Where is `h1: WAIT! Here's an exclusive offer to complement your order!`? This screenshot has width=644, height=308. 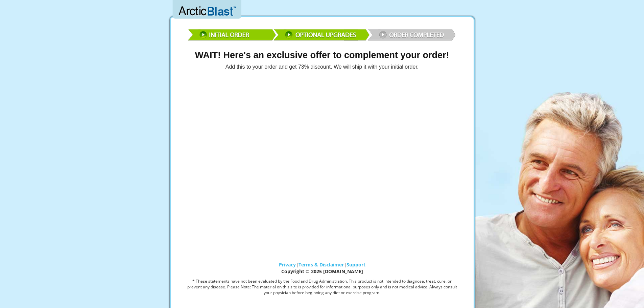
h1: WAIT! Here's an exclusive offer to complement your order! is located at coordinates (322, 55).